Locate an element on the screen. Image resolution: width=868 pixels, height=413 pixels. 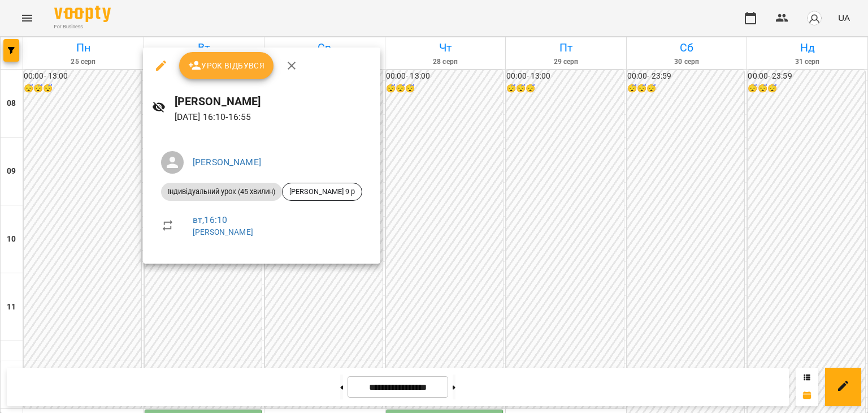
span: Індивідуальний урок (45 хвилин) is located at coordinates (222, 192).